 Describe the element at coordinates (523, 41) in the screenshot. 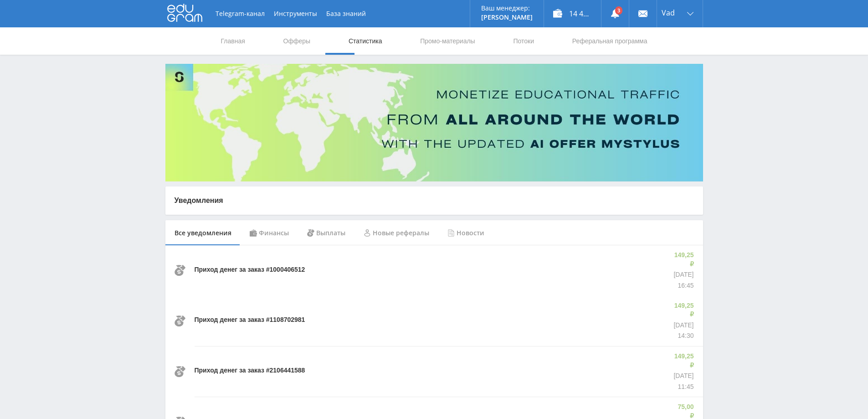

I see `a: Потоки` at that location.